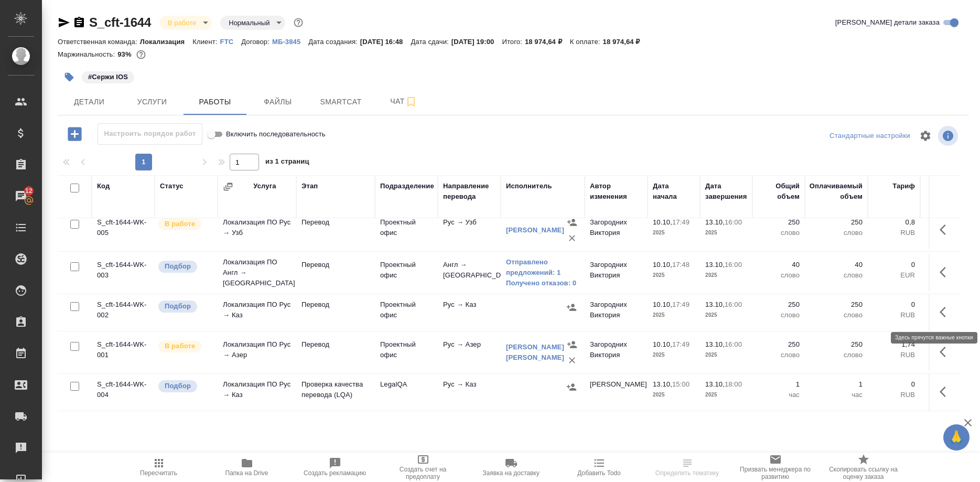 This screenshot has width=980, height=482. What do you see at coordinates (949, 136) in the screenshot?
I see `span: Посмотреть информацию` at bounding box center [949, 136].